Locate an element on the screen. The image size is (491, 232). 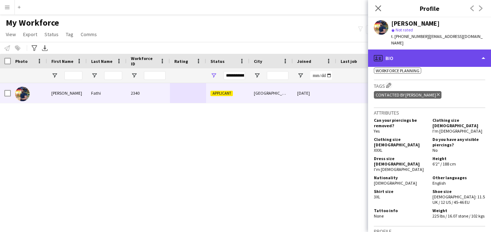
div: Fathi is located at coordinates (107, 93).